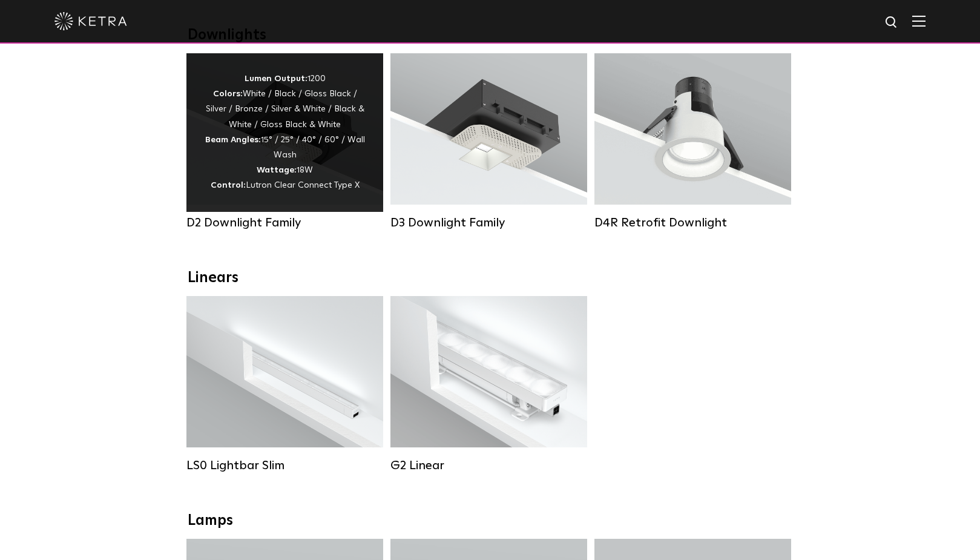  I want to click on div: 1200 White / Black / Gloss Black / Silver / Bronze / Silver & White / Black & White / Gloss Black..., so click(284, 132).